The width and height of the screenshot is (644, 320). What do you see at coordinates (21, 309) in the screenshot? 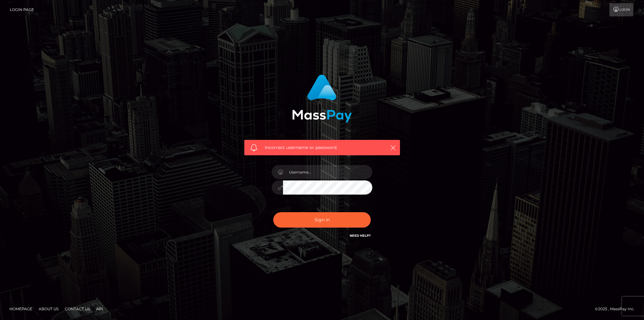
I see `a: Homepage` at bounding box center [21, 309].